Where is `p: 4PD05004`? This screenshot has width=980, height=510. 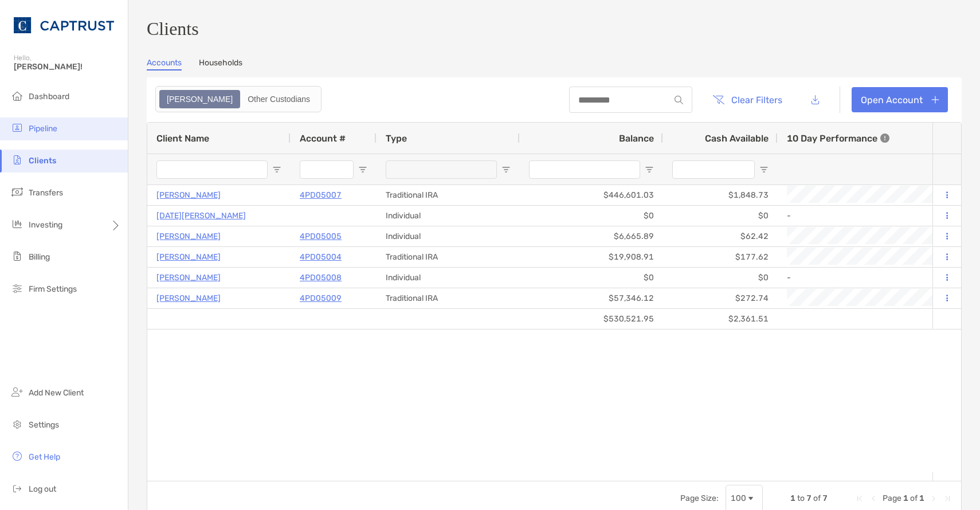 p: 4PD05004 is located at coordinates (321, 256).